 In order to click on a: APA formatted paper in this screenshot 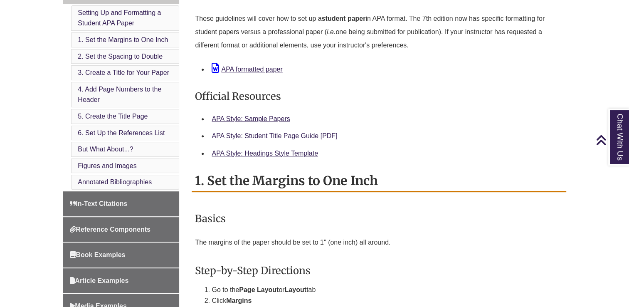, I will do `click(247, 69)`.